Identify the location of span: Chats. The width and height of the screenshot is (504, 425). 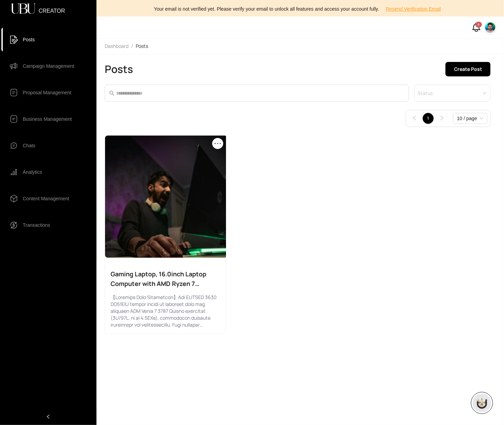
(29, 146).